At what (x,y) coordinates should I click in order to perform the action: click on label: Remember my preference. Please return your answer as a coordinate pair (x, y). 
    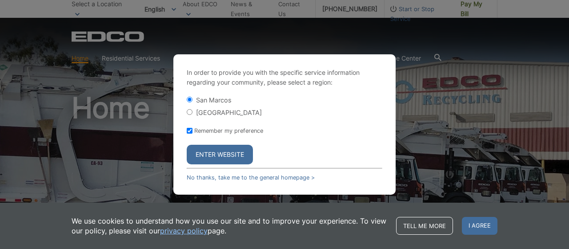
    Looking at the image, I should click on (229, 130).